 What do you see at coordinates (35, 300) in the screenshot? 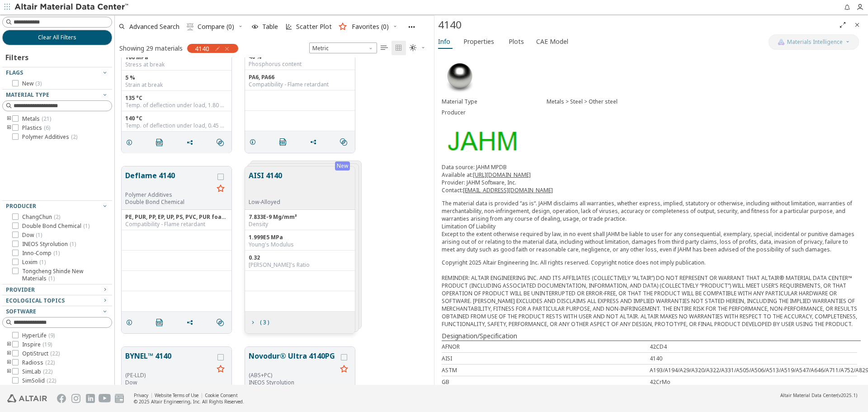
I see `span: Ecological Topics` at bounding box center [35, 300].